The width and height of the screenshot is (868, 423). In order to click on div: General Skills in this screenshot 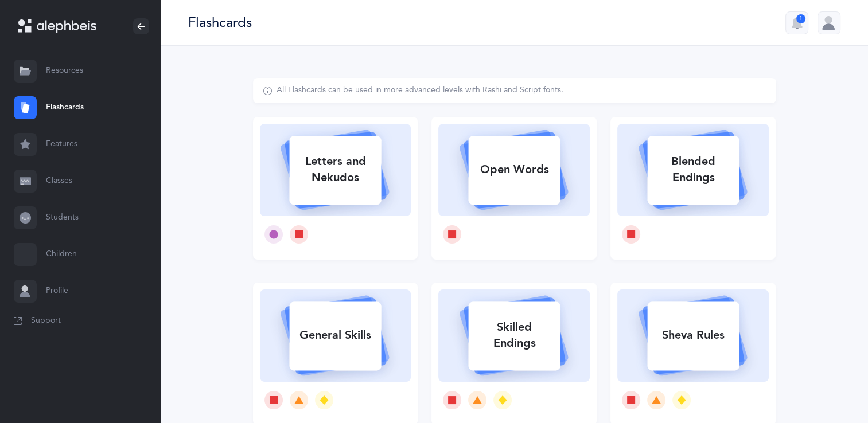, I will do `click(335, 335)`.